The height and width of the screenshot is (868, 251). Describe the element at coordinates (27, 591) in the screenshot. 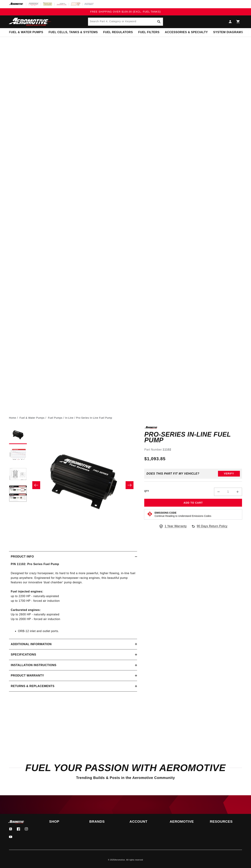

I see `strong: Fuel injected engines:` at that location.